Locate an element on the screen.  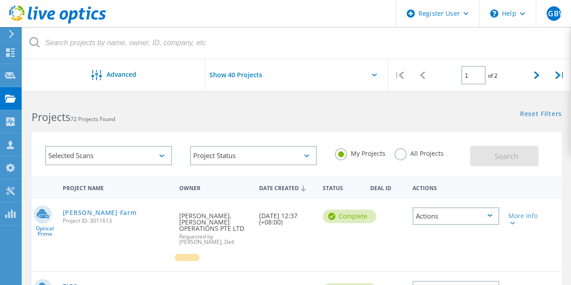
svg: \n is located at coordinates (494, 14).